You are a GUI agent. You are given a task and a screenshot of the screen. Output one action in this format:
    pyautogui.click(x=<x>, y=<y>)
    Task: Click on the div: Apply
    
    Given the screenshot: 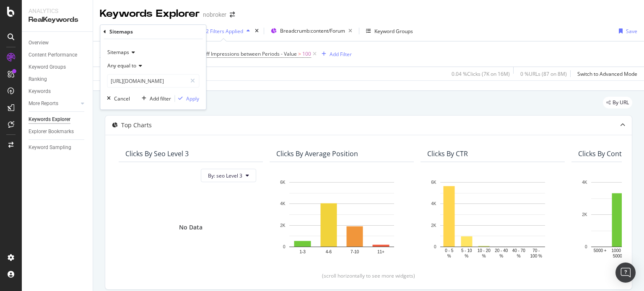 What is the action you would take?
    pyautogui.click(x=193, y=99)
    